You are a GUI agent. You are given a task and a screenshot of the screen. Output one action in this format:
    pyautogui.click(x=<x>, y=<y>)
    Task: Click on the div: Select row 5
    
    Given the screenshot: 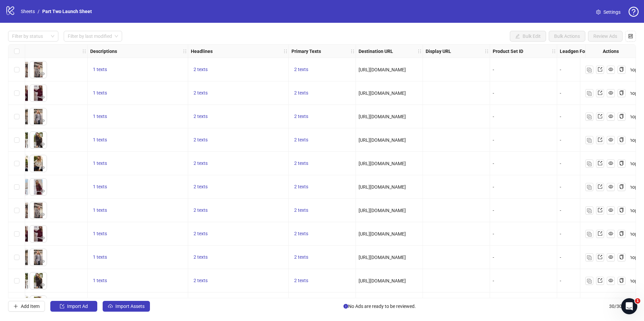 What is the action you would take?
    pyautogui.click(x=17, y=163)
    